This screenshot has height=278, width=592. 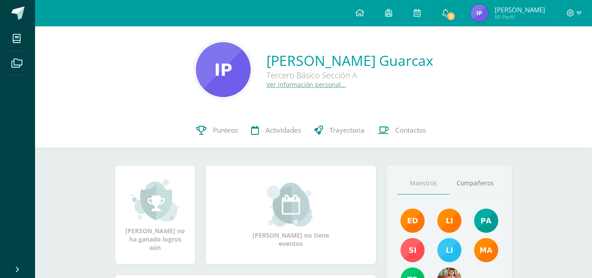 I want to click on img: 40c28ce654064086a0d3fb3093eec86e.png, so click(x=486, y=220).